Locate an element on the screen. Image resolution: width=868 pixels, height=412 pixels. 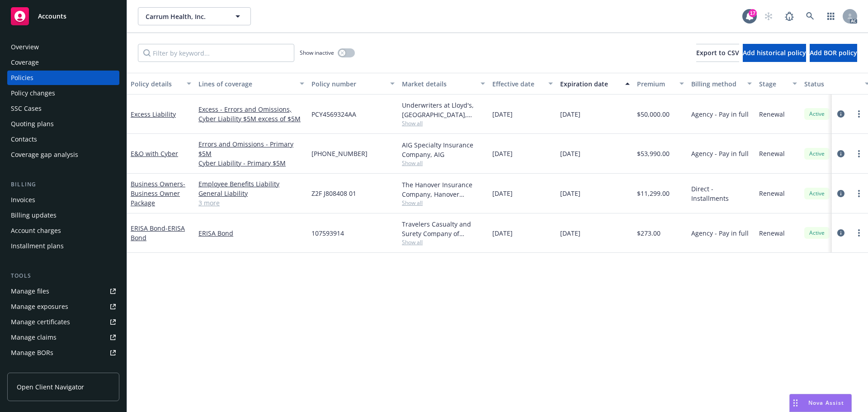
button: Policy details is located at coordinates (161, 83).